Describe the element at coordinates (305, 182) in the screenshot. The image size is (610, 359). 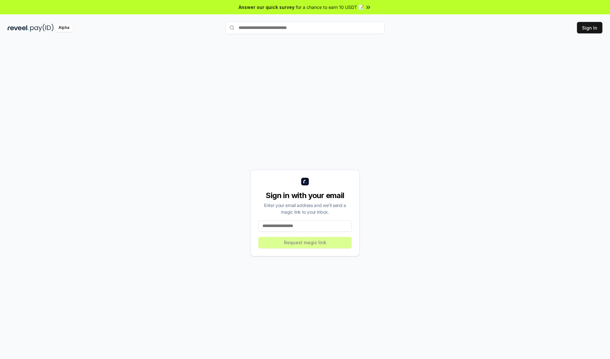
I see `img: logo_small` at that location.